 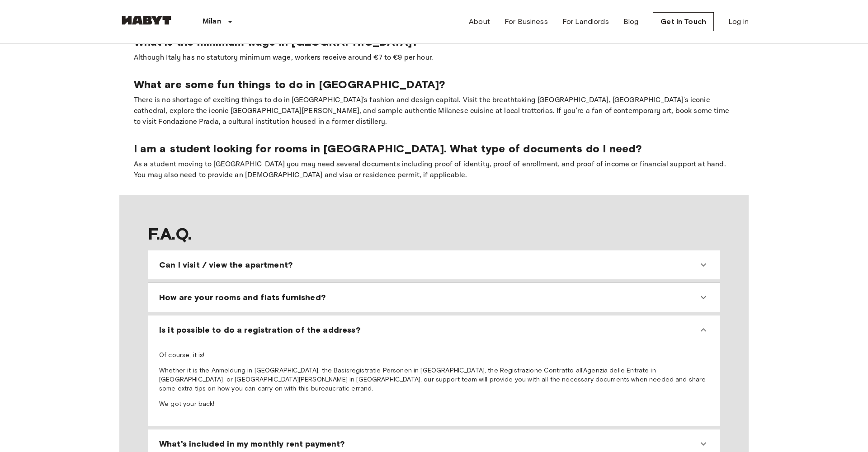 I want to click on div: Is it possible to do a registration of the address?, so click(x=434, y=330).